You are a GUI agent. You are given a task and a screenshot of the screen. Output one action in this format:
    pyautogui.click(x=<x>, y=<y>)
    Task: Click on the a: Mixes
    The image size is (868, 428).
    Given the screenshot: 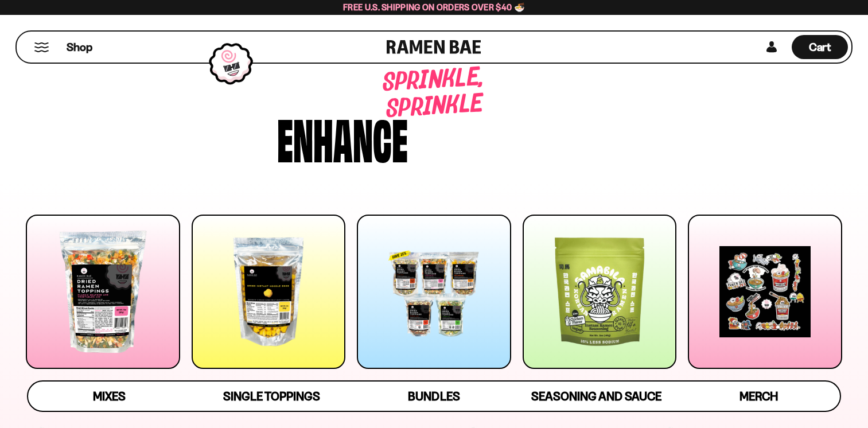 What is the action you would take?
    pyautogui.click(x=109, y=396)
    